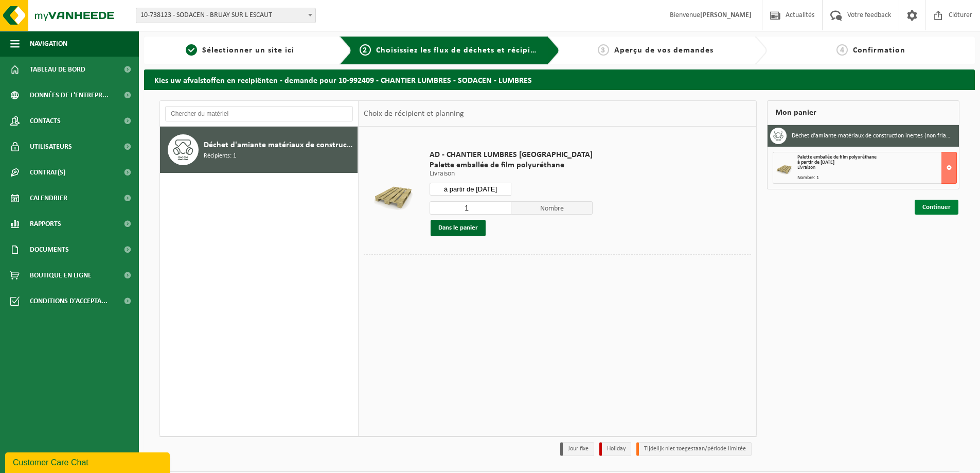  What do you see at coordinates (603, 50) in the screenshot?
I see `span: 3` at bounding box center [603, 50].